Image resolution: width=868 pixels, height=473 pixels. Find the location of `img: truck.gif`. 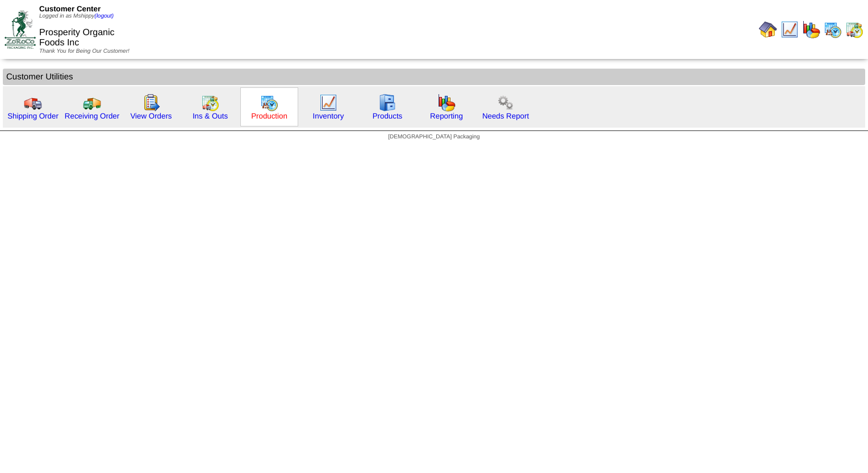

img: truck.gif is located at coordinates (33, 103).